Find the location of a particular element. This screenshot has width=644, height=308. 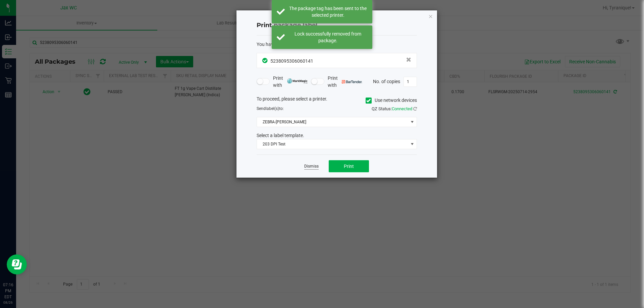

span: In Sync is located at coordinates (266, 60).